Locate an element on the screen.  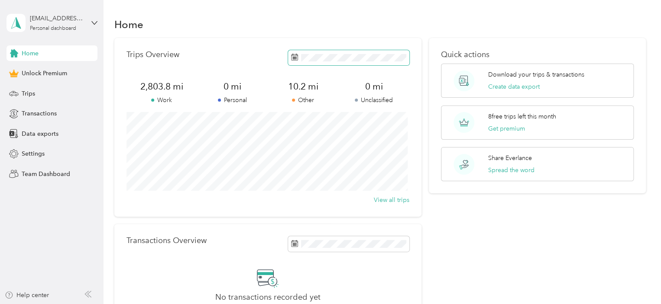
span: Team Dashboard is located at coordinates (46, 174).